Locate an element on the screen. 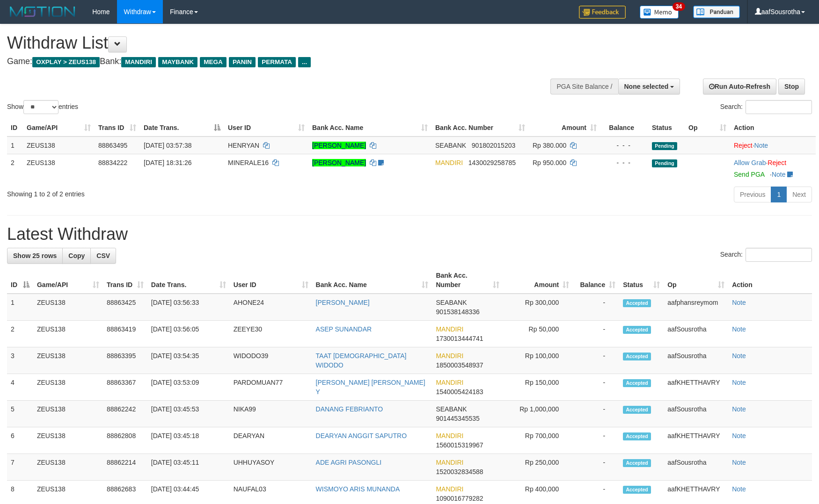 This screenshot has height=504, width=819. td: 88862242 is located at coordinates (125, 414).